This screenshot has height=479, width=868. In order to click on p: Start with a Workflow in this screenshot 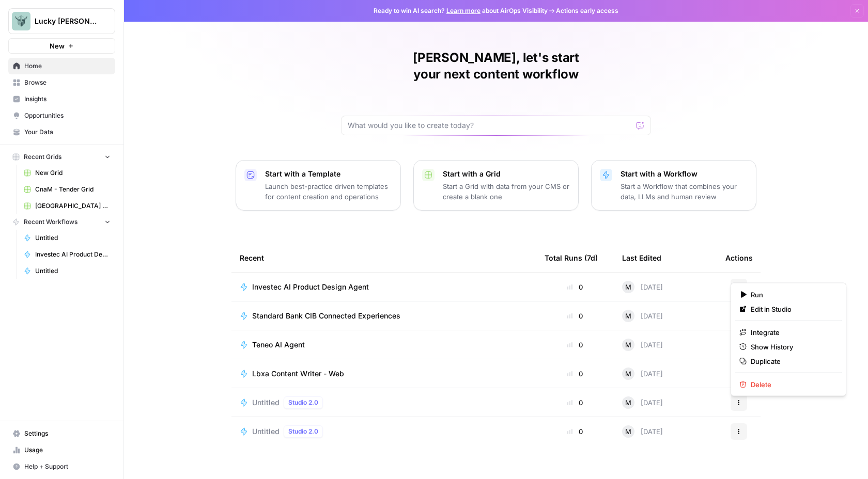, I will do `click(684, 174)`.